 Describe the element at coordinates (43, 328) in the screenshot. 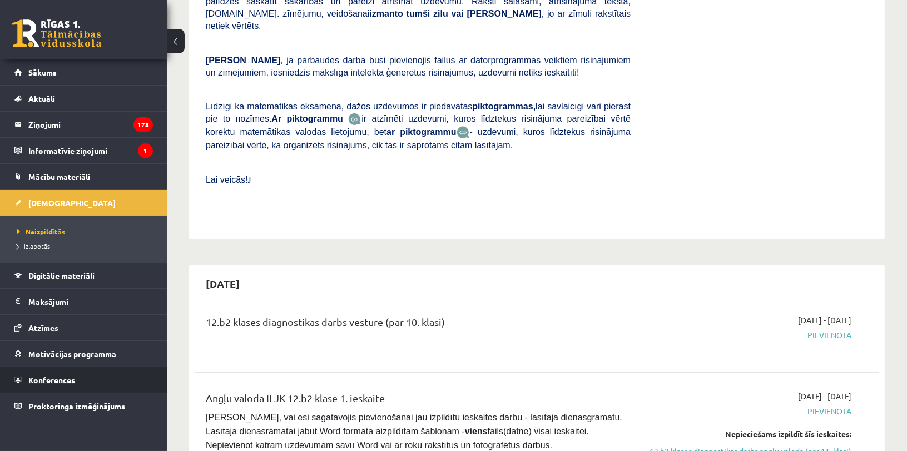

I see `span: Atzīmes` at that location.